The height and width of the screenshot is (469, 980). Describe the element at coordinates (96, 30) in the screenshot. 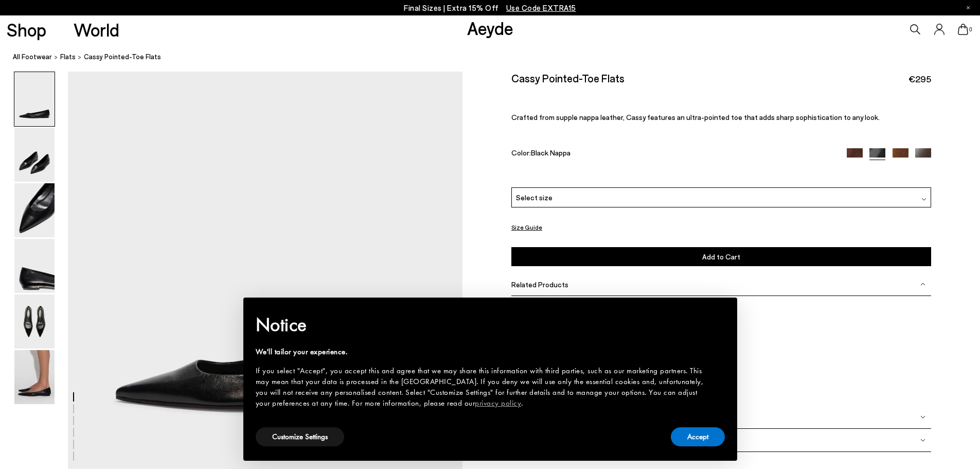

I see `a: World` at that location.